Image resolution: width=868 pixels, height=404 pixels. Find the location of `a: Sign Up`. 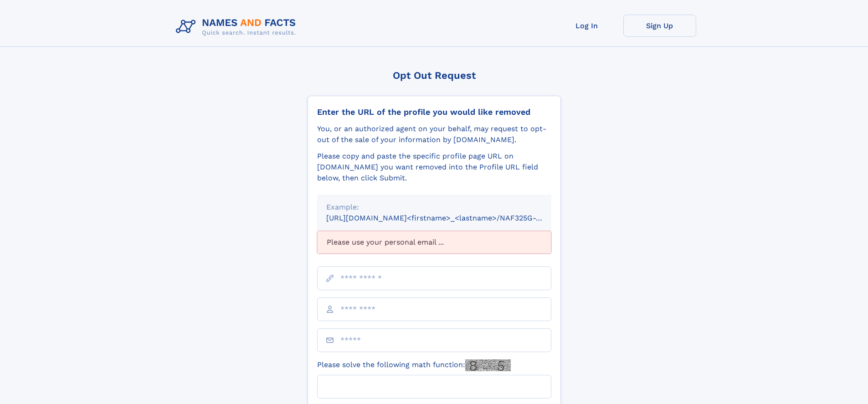

a: Sign Up is located at coordinates (659, 26).